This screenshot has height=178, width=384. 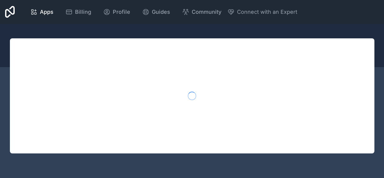 What do you see at coordinates (202, 12) in the screenshot?
I see `a: Community` at bounding box center [202, 12].